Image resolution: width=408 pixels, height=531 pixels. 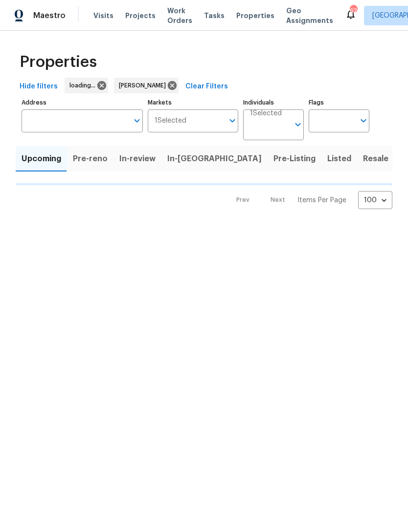 What do you see at coordinates (193, 103) in the screenshot?
I see `label: Markets` at bounding box center [193, 103].